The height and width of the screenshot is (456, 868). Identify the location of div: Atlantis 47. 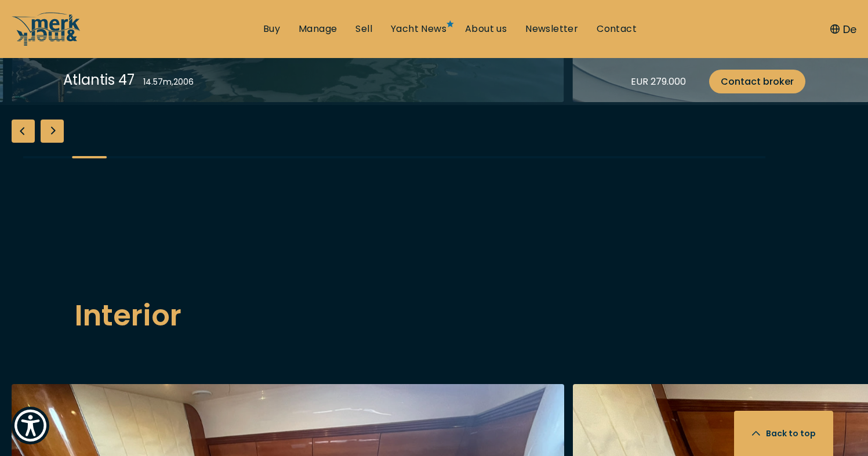
(99, 80).